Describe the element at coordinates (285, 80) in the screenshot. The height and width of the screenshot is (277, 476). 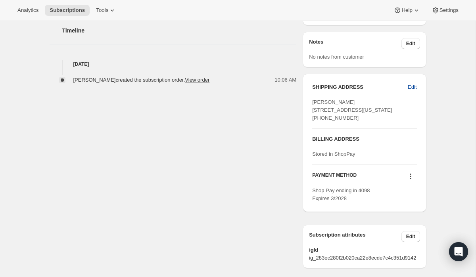
I see `span: 10:06 AM` at that location.